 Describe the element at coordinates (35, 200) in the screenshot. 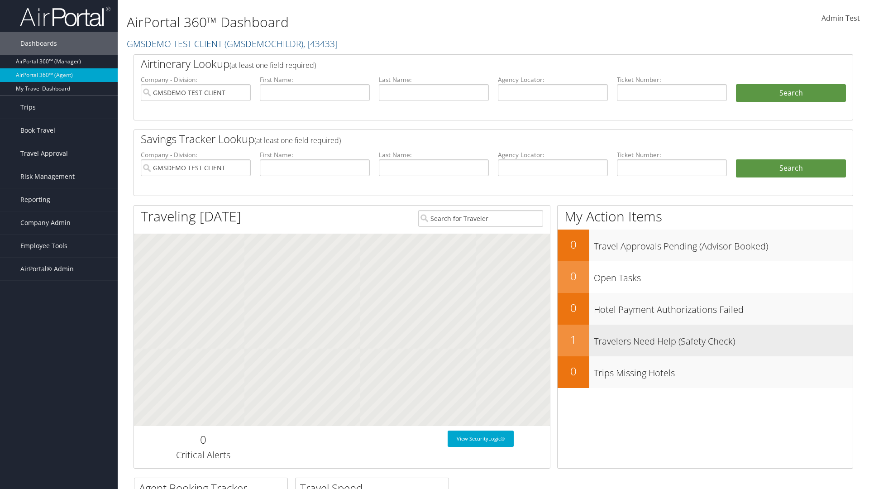

I see `span: Reporting` at that location.